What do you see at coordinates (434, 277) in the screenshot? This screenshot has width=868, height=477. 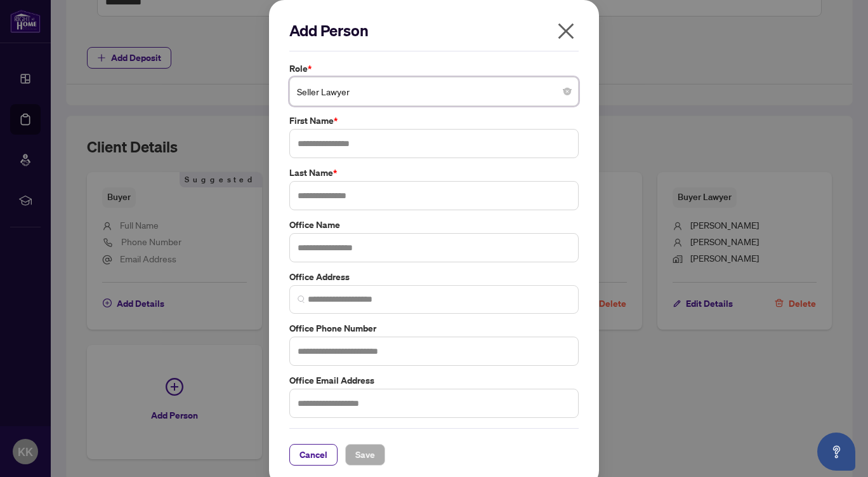 I see `label: Office Address` at bounding box center [434, 277].